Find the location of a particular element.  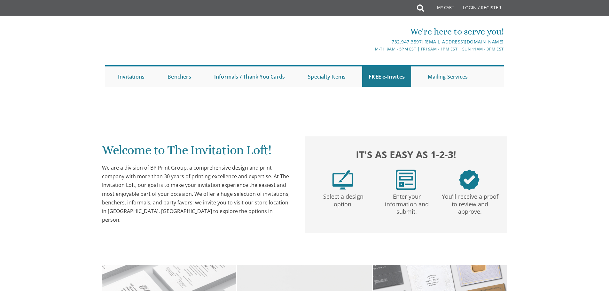

h2: It's as easy as 1-2-3! is located at coordinates (406, 154).